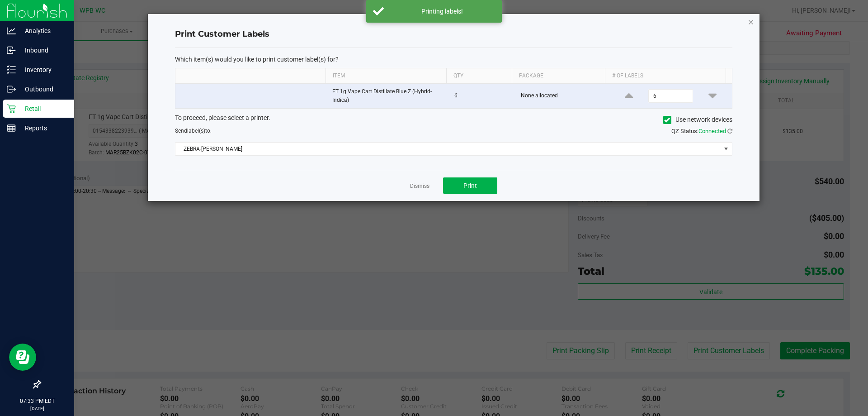 The width and height of the screenshot is (868, 416). I want to click on p: Inventory, so click(43, 70).